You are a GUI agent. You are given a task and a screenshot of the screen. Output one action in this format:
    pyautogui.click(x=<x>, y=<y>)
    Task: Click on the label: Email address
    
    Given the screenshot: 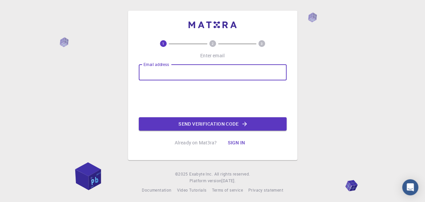 What is the action you would take?
    pyautogui.click(x=156, y=64)
    